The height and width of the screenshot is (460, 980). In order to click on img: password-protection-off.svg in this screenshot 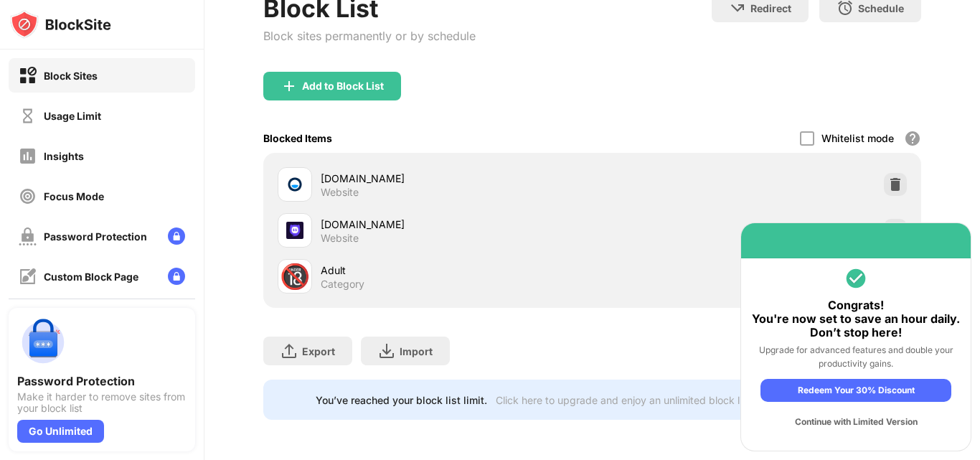, I will do `click(27, 236)`.